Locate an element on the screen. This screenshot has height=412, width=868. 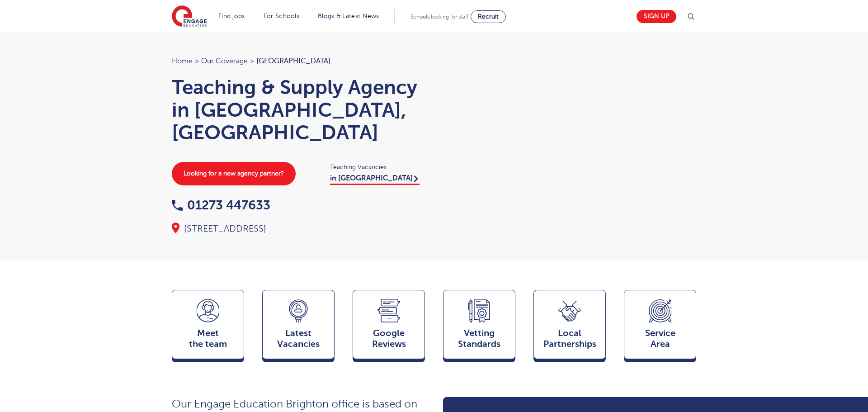
a: Home is located at coordinates (182, 61).